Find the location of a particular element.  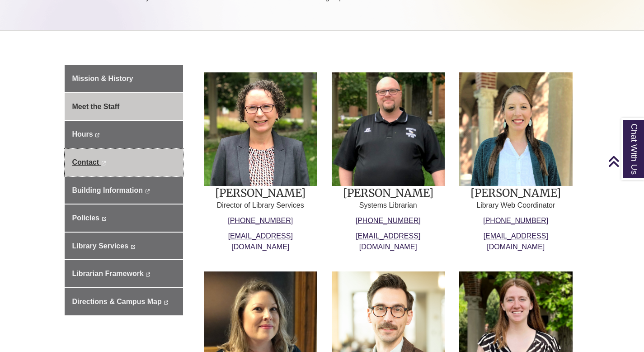

a: Librarian Framework is located at coordinates (124, 274).